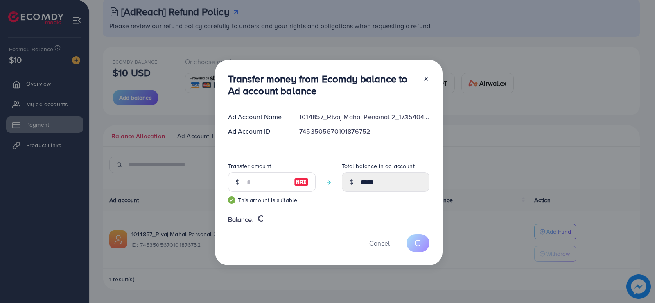  What do you see at coordinates (379, 243) in the screenshot?
I see `span: Cancel` at bounding box center [379, 243].